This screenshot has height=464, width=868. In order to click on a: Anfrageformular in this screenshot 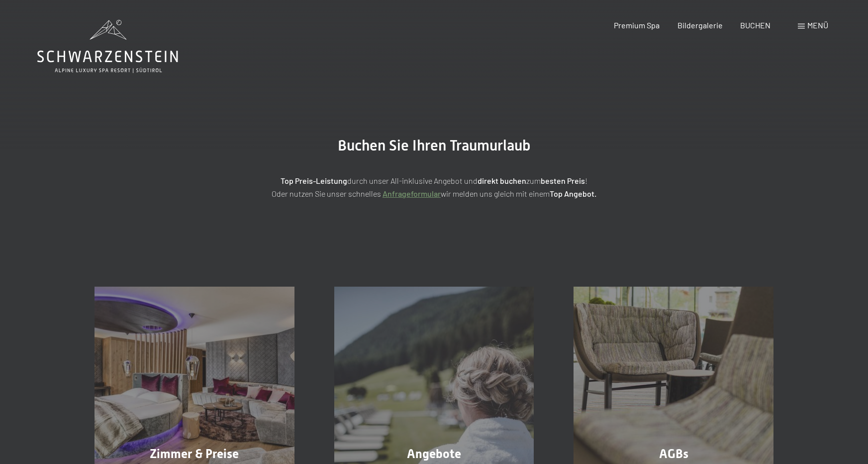, I will do `click(411, 194)`.